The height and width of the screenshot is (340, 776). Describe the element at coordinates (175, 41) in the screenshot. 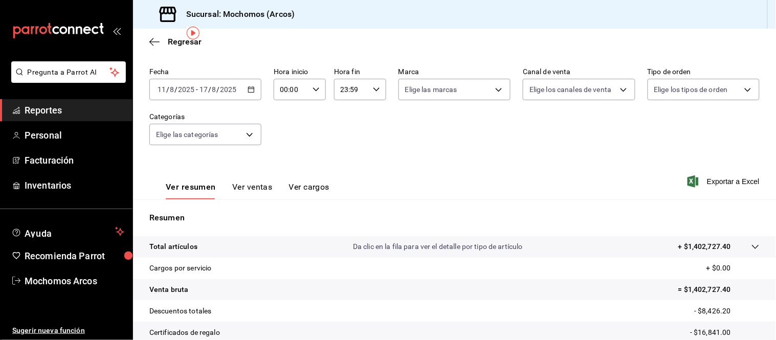

I see `button: Regresar` at that location.